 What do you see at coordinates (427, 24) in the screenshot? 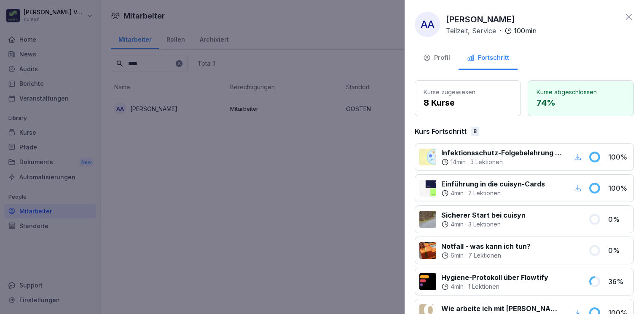
I see `div: AA` at bounding box center [427, 24].